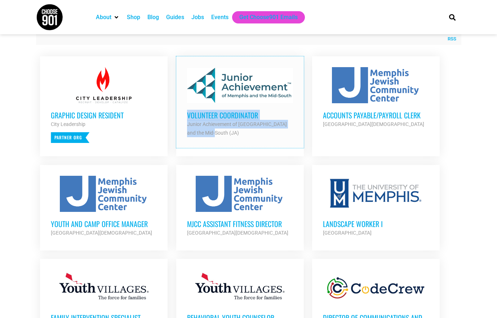  I want to click on a: Guides, so click(175, 17).